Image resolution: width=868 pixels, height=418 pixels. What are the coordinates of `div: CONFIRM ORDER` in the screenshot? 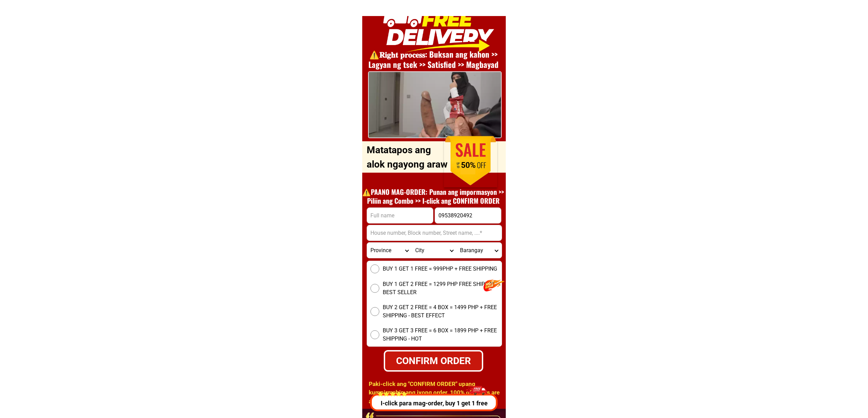 It's located at (433, 361).